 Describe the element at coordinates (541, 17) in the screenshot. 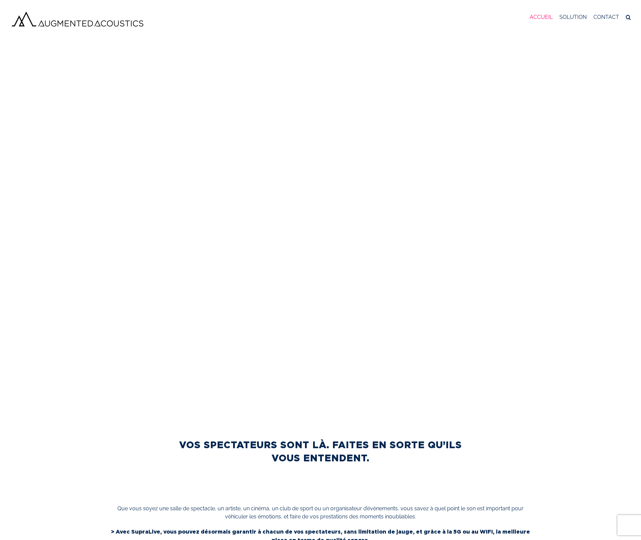

I see `a: ACCUEIL` at that location.